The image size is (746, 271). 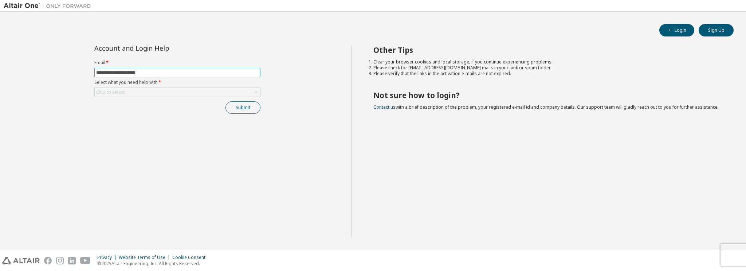 What do you see at coordinates (384, 107) in the screenshot?
I see `a: Contact us` at bounding box center [384, 107].